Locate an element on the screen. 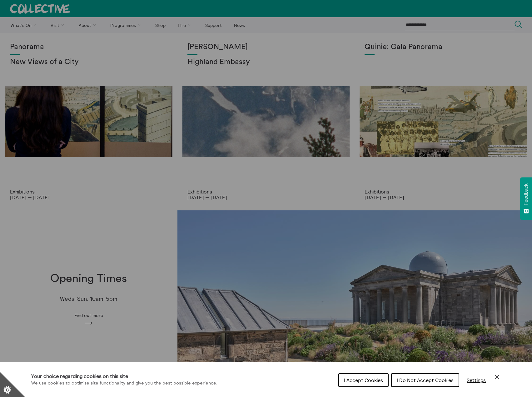 The image size is (532, 397). p: We use cookies to optimise site functionality and give you the best possible experience. is located at coordinates (125, 383).